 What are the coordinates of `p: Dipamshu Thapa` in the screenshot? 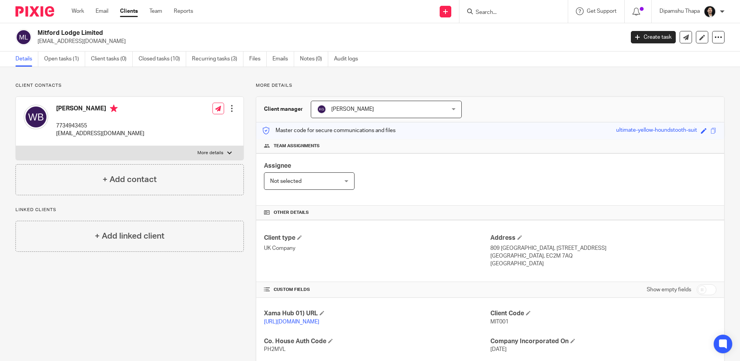 It's located at (680, 11).